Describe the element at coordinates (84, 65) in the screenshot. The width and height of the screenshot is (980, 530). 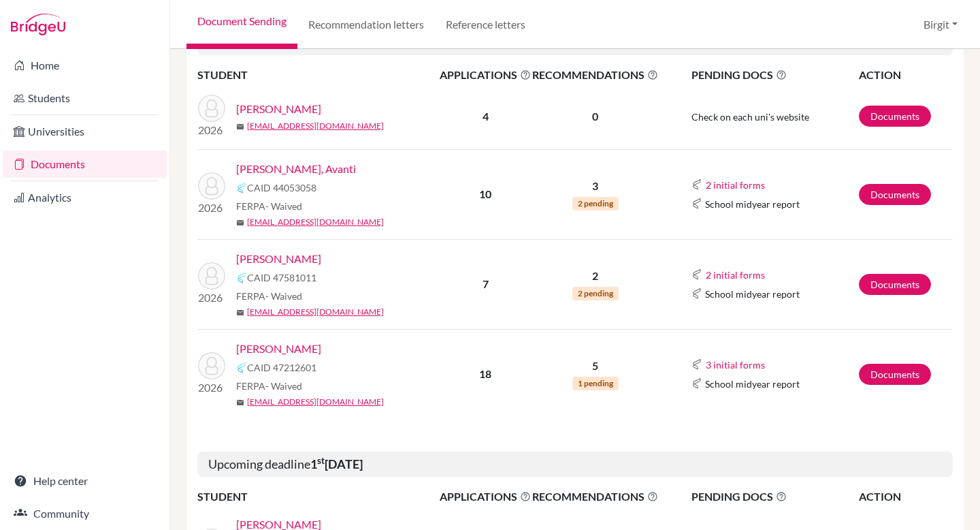
I see `a: Home` at that location.